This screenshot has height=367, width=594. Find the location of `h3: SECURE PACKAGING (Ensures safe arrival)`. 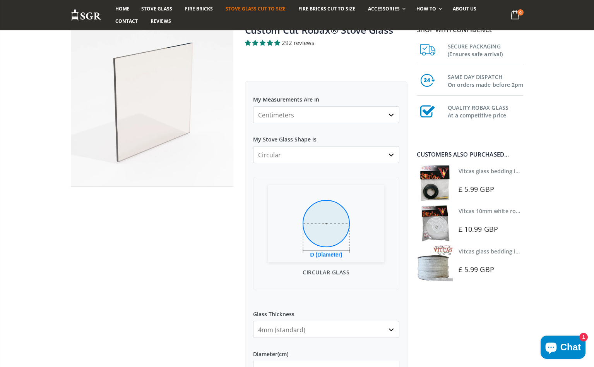

h3: SECURE PACKAGING (Ensures safe arrival) is located at coordinates (486, 50).